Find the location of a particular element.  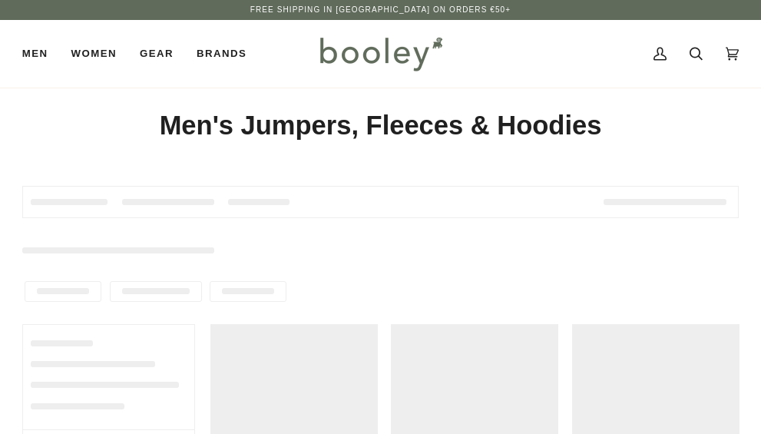

span: Women is located at coordinates (94, 54).